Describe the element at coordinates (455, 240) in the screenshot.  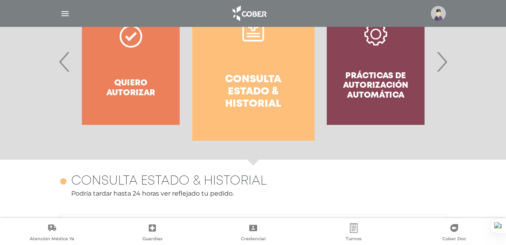
I see `span: Cober Doc` at that location.